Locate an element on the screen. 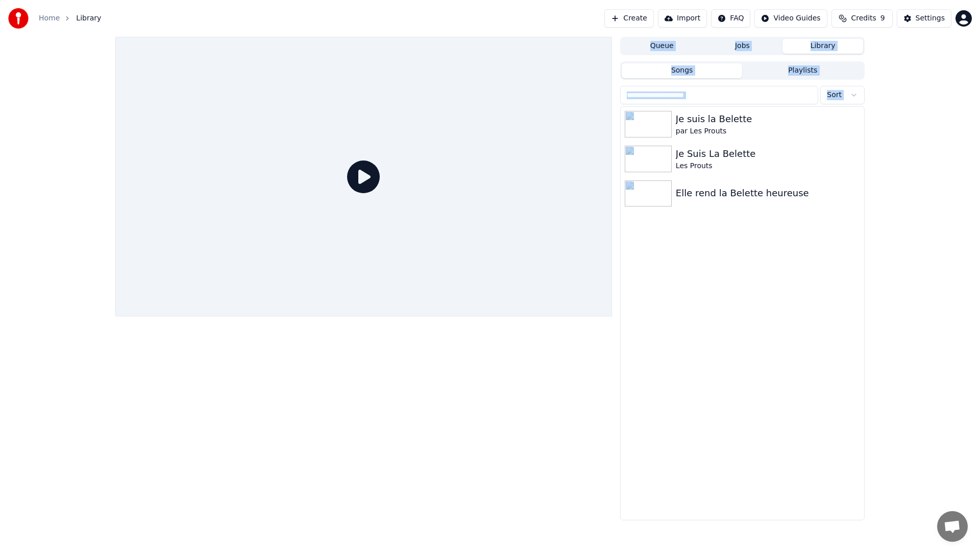 Image resolution: width=980 pixels, height=552 pixels. img: youka is located at coordinates (18, 18).